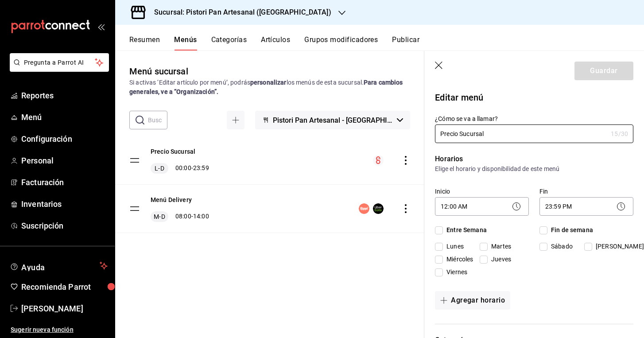 The image size is (644, 338). Describe the element at coordinates (64, 182) in the screenshot. I see `span: Facturación` at that location.